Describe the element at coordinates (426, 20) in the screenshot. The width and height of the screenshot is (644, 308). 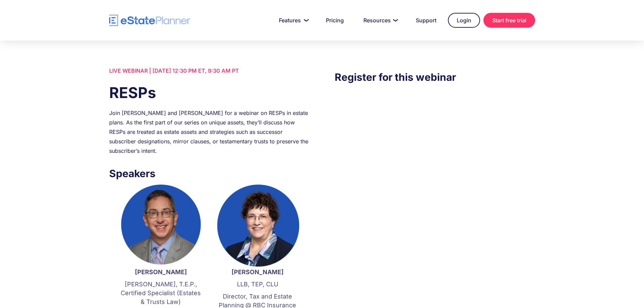
I see `a: Support` at that location.